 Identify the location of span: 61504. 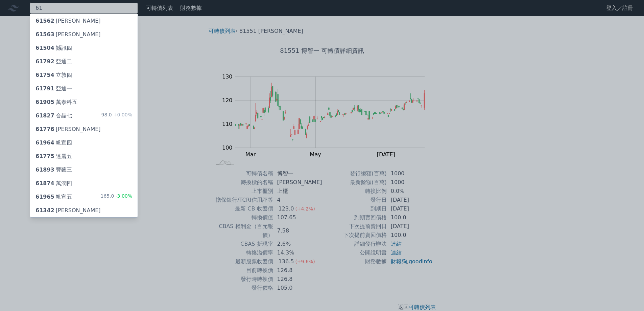
(45, 48).